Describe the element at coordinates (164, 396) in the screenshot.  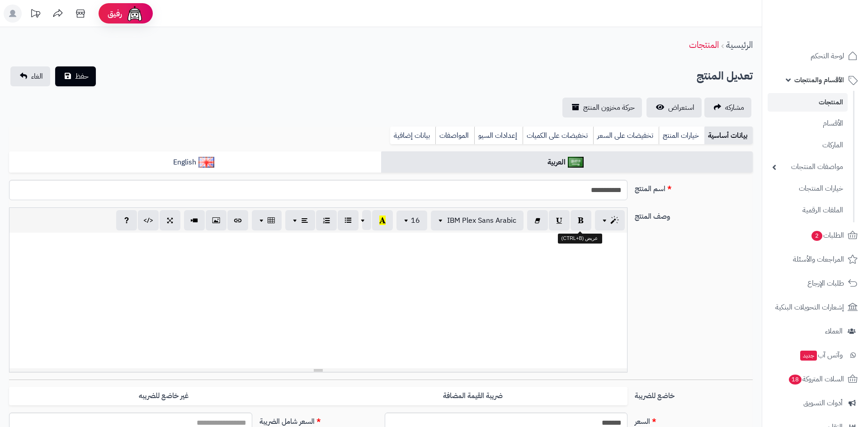
I see `label: غير خاضع للضريبه` at that location.